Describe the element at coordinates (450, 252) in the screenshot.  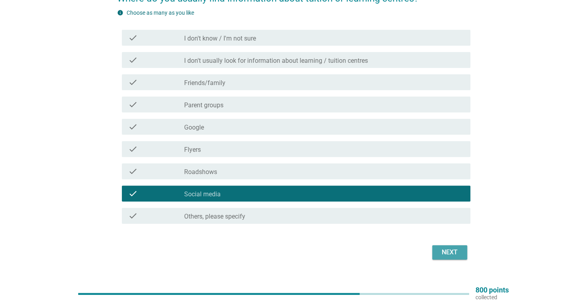
I see `div: Next` at that location.